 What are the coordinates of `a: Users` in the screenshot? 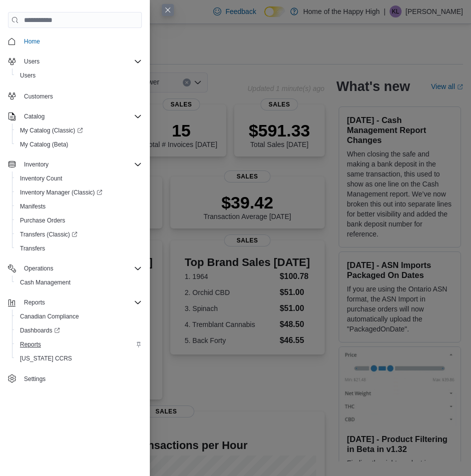 It's located at (27, 76).